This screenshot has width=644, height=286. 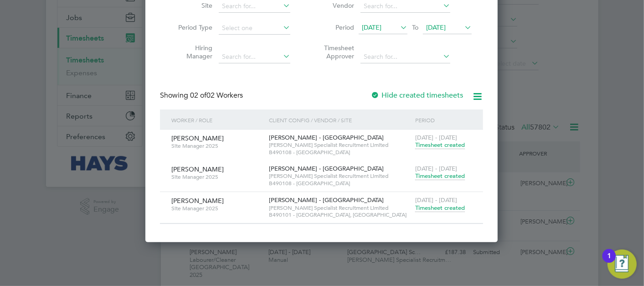 I want to click on span: 02 Workers, so click(x=217, y=95).